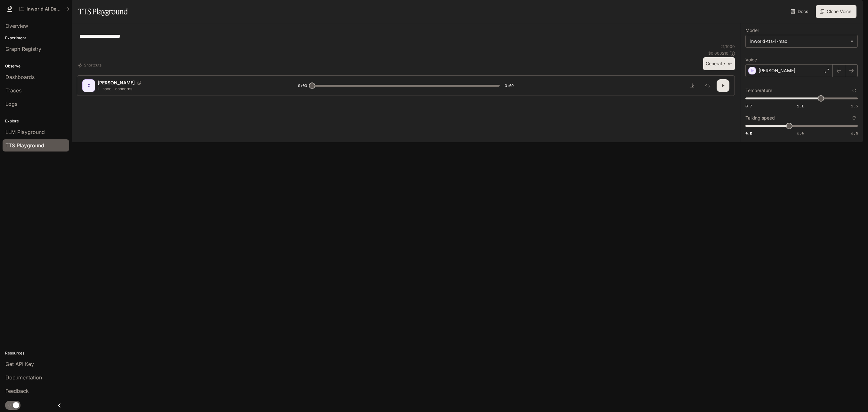  Describe the element at coordinates (90, 65) in the screenshot. I see `button: Shortcuts` at that location.